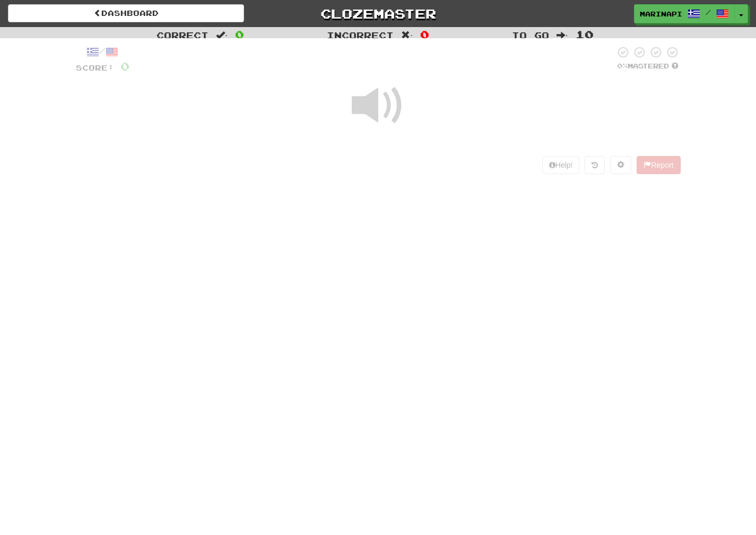  What do you see at coordinates (648, 67) in the screenshot?
I see `div: Mastered` at bounding box center [648, 67].